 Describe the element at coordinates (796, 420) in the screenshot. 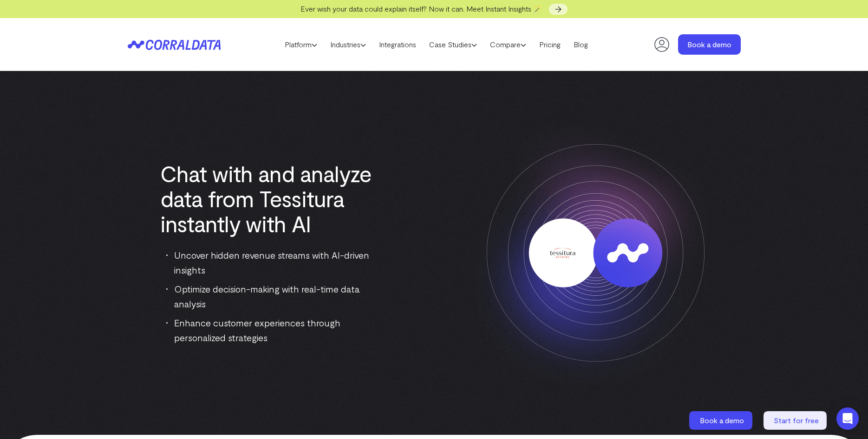

I see `span: Start for free` at that location.